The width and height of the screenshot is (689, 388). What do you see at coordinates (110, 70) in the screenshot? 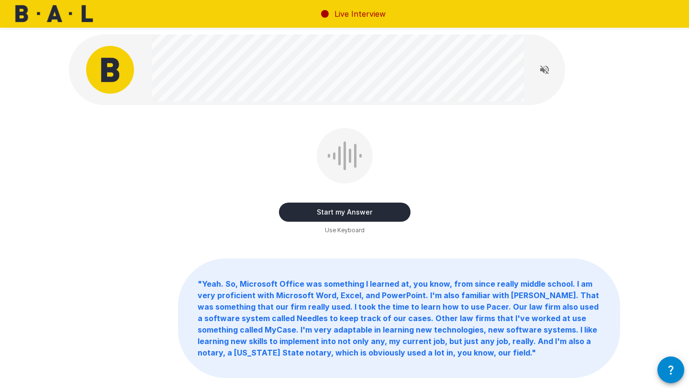
I see `img: bal_avatar.png` at bounding box center [110, 70].